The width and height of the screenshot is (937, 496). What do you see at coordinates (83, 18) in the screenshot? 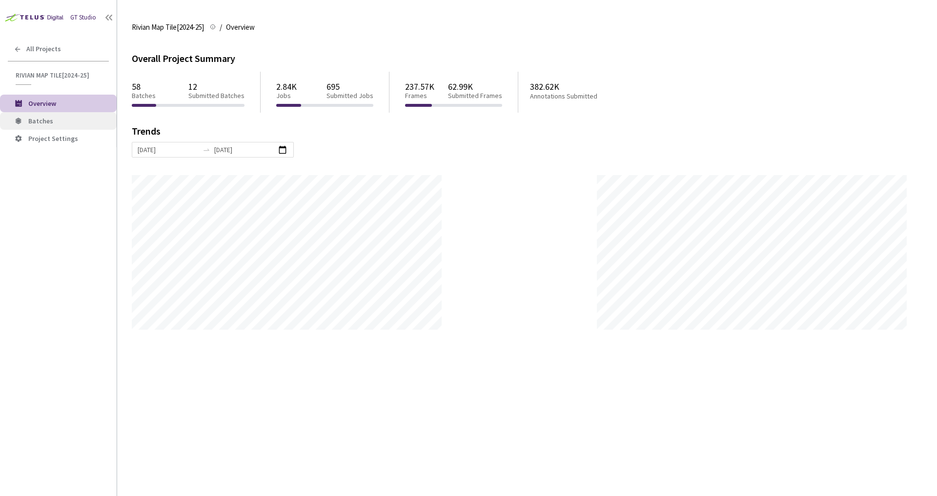
I see `div: GT Studio` at bounding box center [83, 18].